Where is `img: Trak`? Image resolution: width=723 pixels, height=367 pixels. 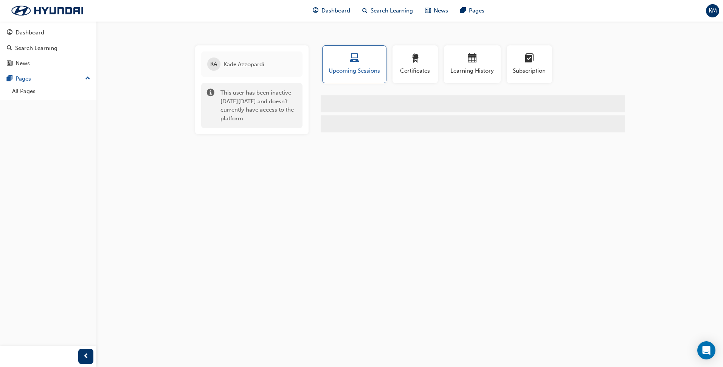
img: Trak is located at coordinates (47, 11).